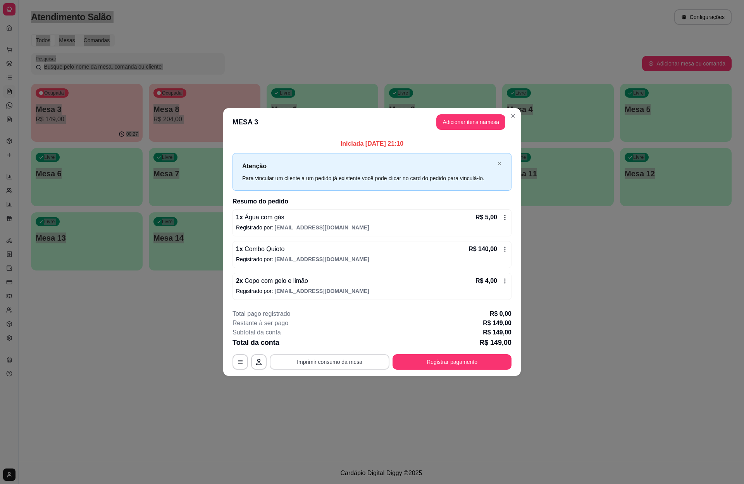 The width and height of the screenshot is (744, 484). I want to click on div: Para vincular um cliente a um pedido já existente você pode clicar no card do pedido para vinculá..., so click(368, 178).